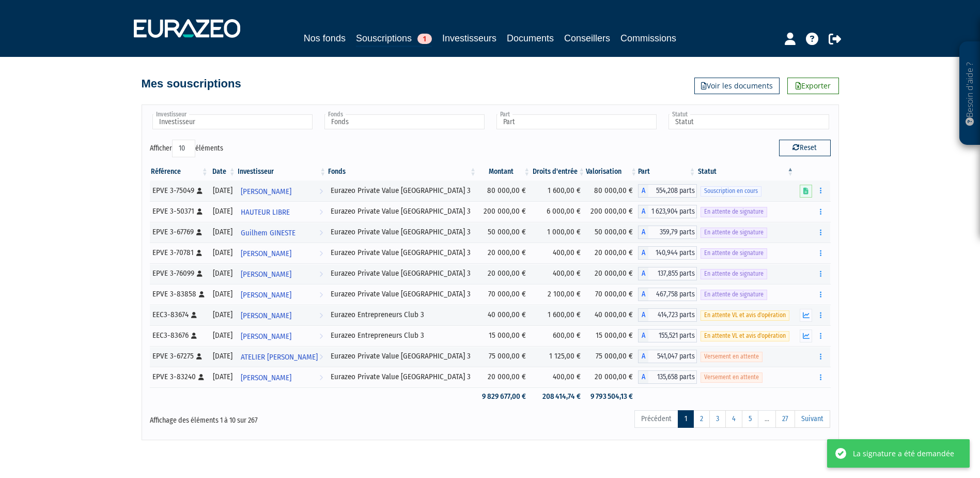  Describe the element at coordinates (186, 149) in the screenshot. I see `label: Afficher éléments` at that location.